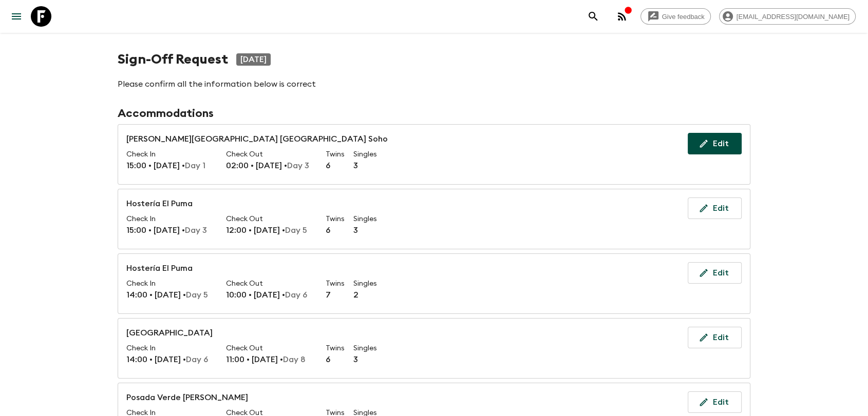  Describe the element at coordinates (361, 295) in the screenshot. I see `p: 2` at that location.